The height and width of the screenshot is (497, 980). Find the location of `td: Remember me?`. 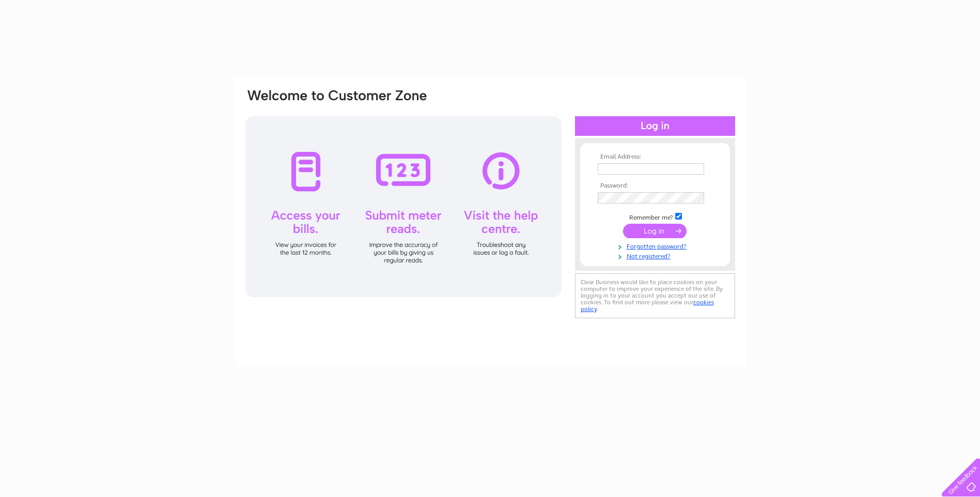

td: Remember me? is located at coordinates (655, 216).